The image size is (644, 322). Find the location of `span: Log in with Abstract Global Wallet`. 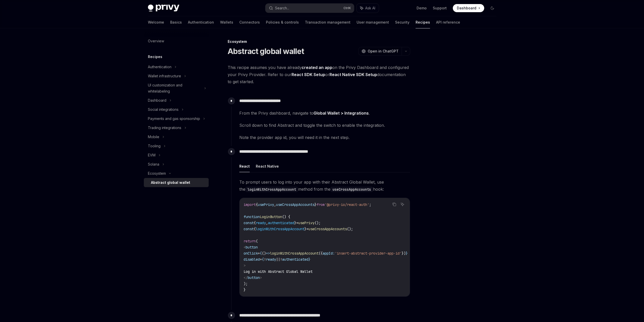

span: Log in with Abstract Global Wallet is located at coordinates (278, 272).